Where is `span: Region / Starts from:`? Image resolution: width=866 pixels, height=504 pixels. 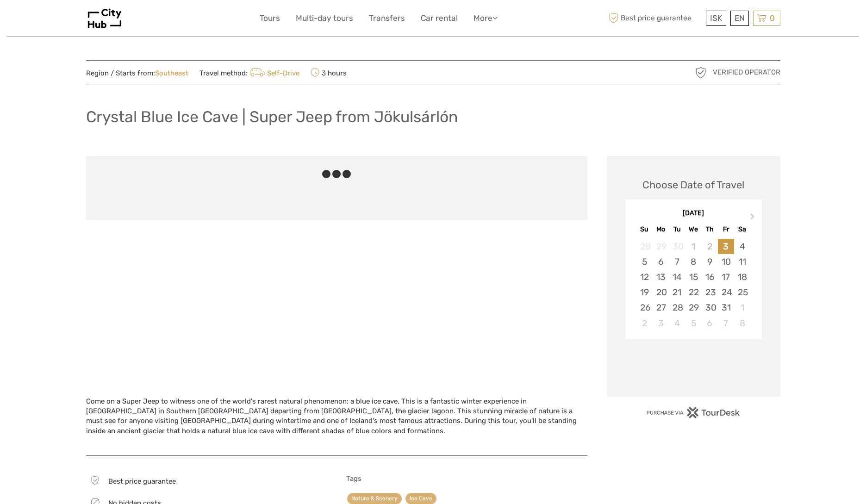
span: Region / Starts from: is located at coordinates (137, 73).